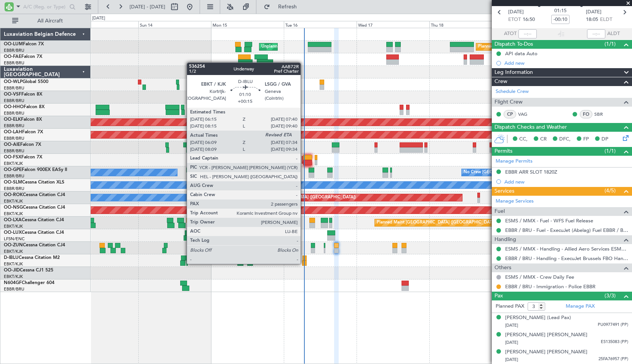 The width and height of the screenshot is (632, 364). I want to click on a: OO-NSGCessna Citation CJ4, so click(34, 207).